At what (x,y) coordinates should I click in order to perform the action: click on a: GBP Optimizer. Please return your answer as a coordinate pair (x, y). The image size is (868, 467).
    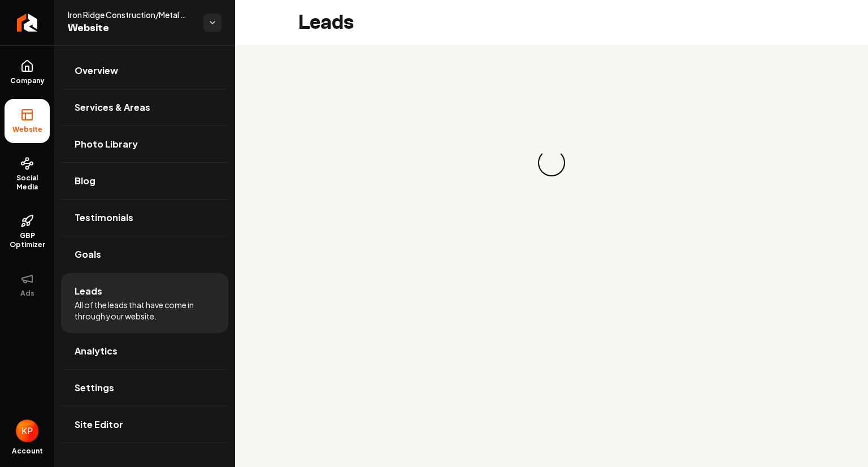
    Looking at the image, I should click on (27, 232).